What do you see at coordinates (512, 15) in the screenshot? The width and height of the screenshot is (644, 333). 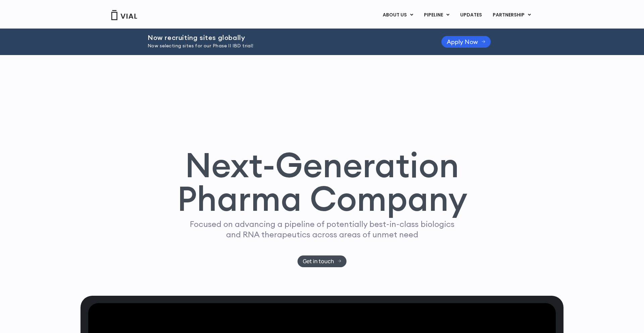 I see `a: PARTNERSHIPMenu Toggle` at bounding box center [512, 15].